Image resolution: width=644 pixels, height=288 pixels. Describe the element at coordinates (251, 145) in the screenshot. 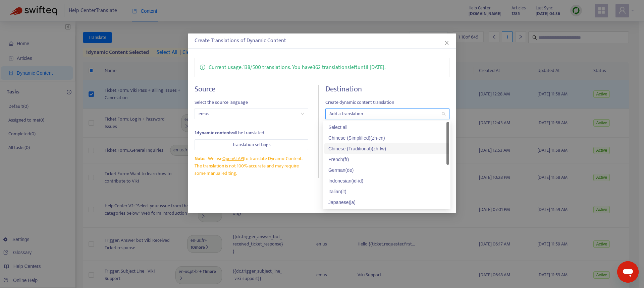

I see `button: Translation settings` at that location.